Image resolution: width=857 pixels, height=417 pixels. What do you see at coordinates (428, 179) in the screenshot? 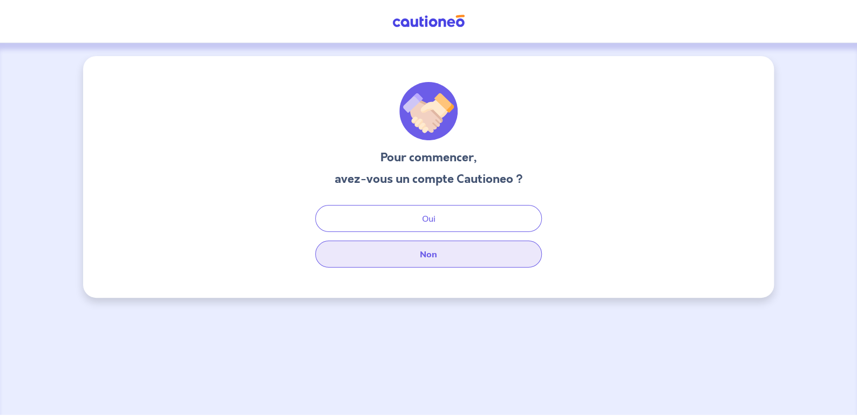
I see `h3: avez-vous un compte Cautioneo ?` at bounding box center [428, 179].